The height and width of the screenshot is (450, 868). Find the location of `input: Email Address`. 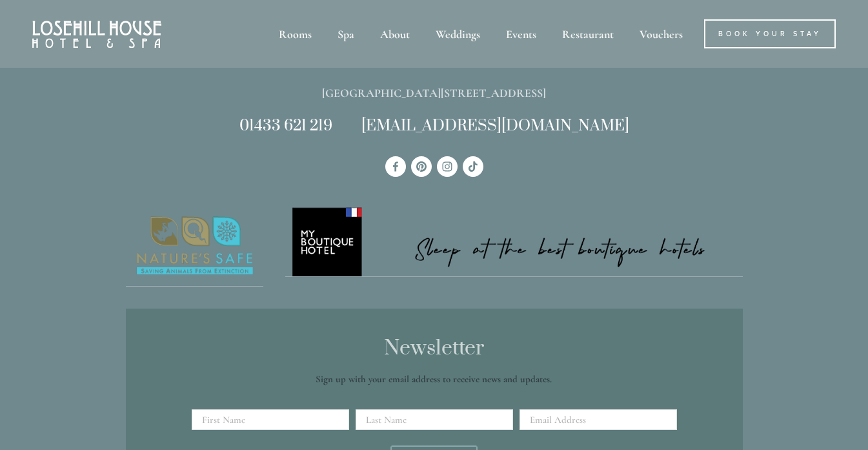

input: Email Address is located at coordinates (598, 419).